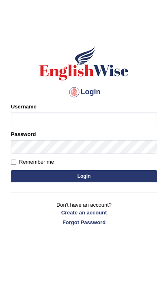  Describe the element at coordinates (23, 134) in the screenshot. I see `label: Password` at that location.